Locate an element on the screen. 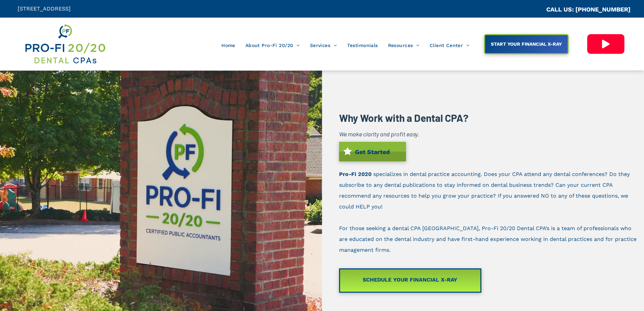  a: Home is located at coordinates (228, 45).